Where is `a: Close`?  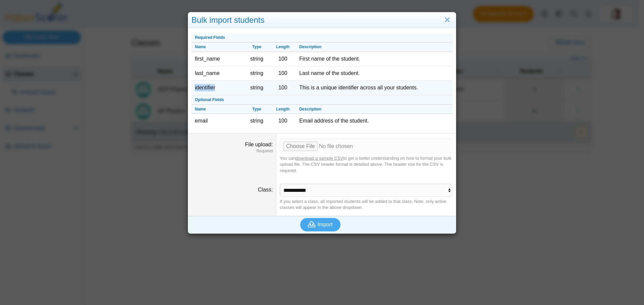
a: Close is located at coordinates (447, 20).